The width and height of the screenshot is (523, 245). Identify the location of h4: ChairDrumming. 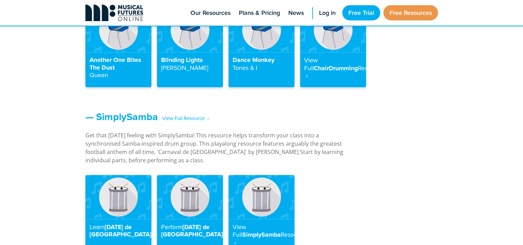
(333, 68).